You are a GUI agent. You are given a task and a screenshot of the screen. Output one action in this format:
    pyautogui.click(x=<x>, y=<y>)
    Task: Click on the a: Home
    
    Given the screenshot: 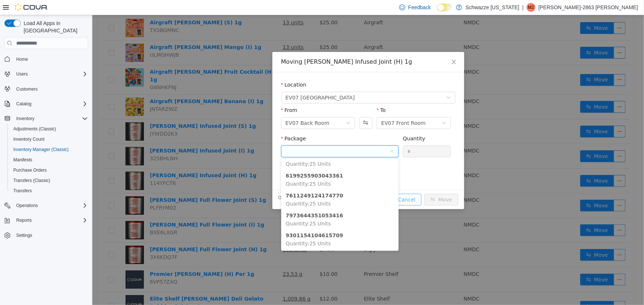 What is the action you would take?
    pyautogui.click(x=23, y=60)
    